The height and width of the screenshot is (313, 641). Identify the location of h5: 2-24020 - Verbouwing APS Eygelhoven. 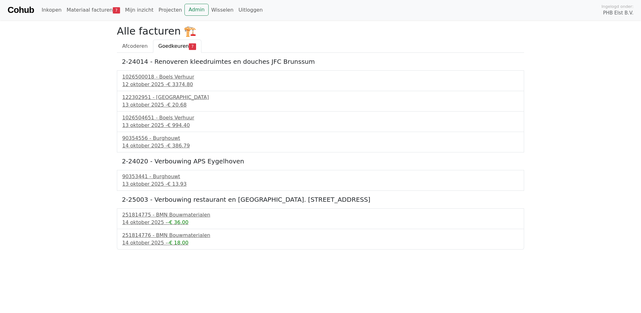
(320, 161).